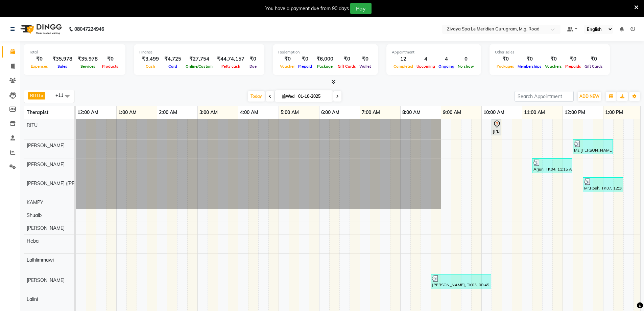  Describe the element at coordinates (573, 66) in the screenshot. I see `span: Prepaids` at that location.